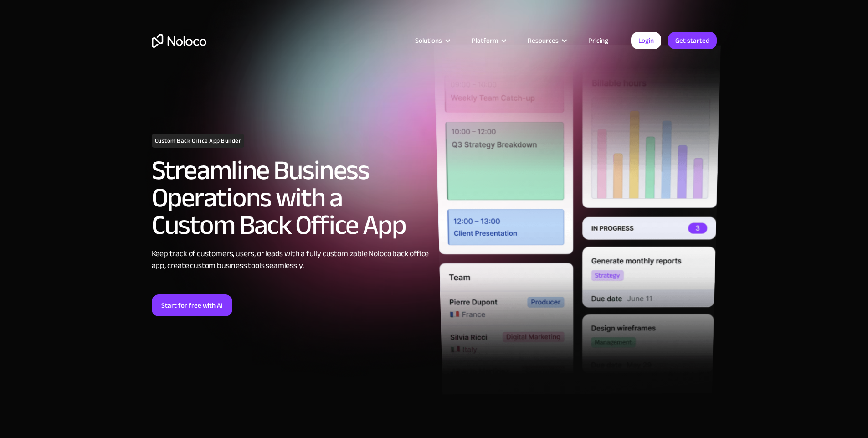 Image resolution: width=868 pixels, height=438 pixels. What do you see at coordinates (599, 41) in the screenshot?
I see `a: Pricing` at bounding box center [599, 41].